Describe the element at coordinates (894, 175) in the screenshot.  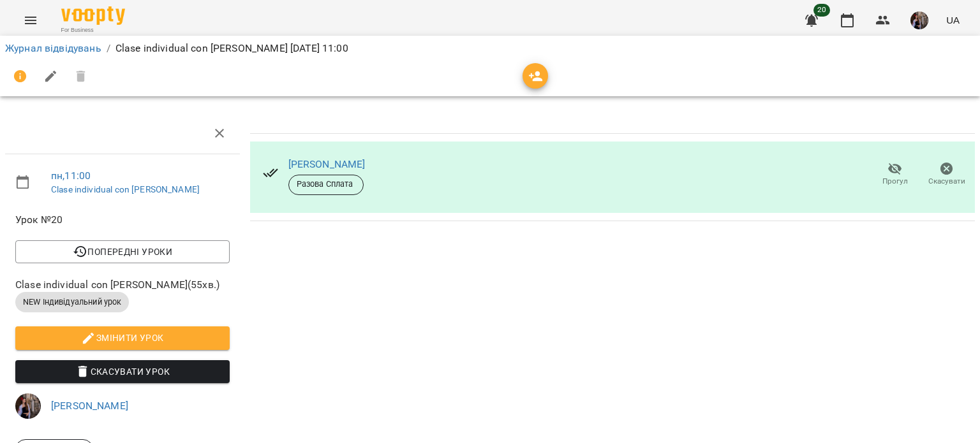
I see `button: Прогул` at that location.